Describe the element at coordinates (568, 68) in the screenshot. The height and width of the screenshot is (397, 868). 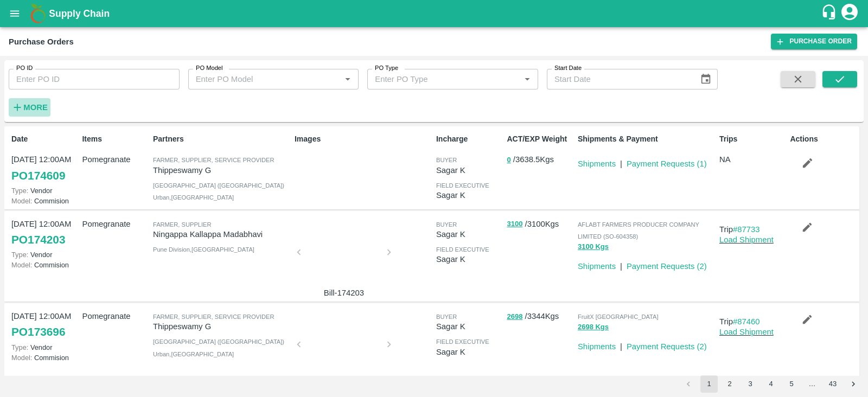
I see `label: Start Date` at that location.